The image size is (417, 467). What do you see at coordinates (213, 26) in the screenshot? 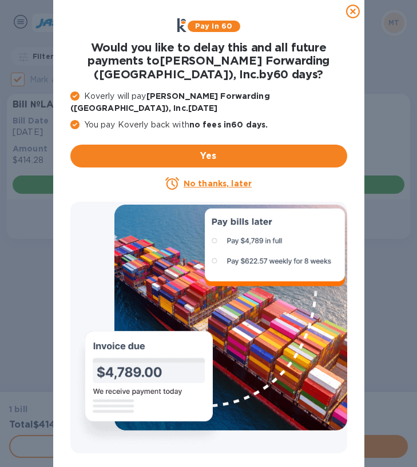
I see `b: Pay in 60` at bounding box center [213, 26].